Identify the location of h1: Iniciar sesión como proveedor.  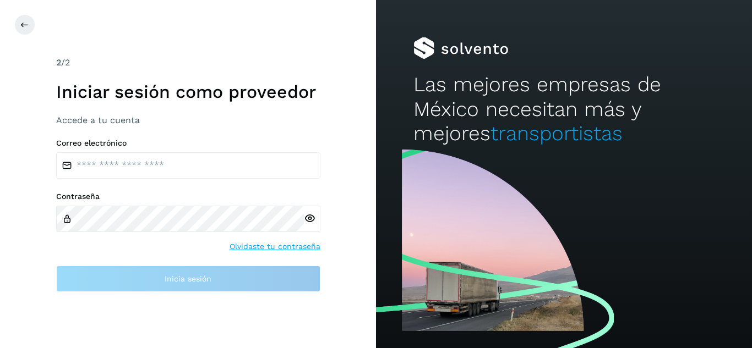
(188, 92).